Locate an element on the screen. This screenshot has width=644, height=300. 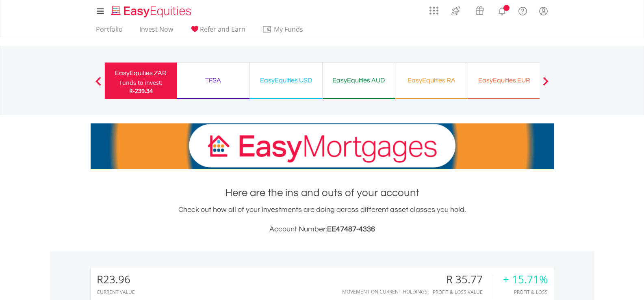
div: EasyEquities AUD is located at coordinates (359, 80).